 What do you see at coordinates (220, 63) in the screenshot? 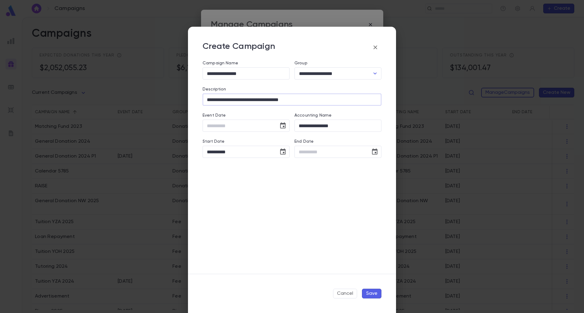
I see `label: Campaign Name` at bounding box center [220, 63].